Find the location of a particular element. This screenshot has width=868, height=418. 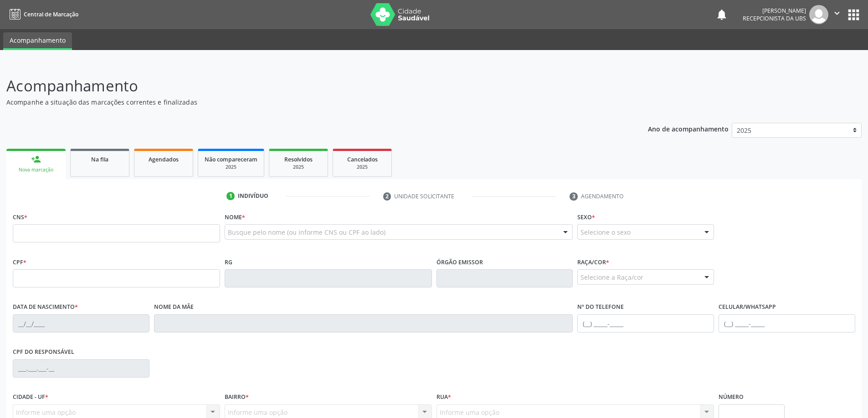

span: Agendados is located at coordinates (164, 159).